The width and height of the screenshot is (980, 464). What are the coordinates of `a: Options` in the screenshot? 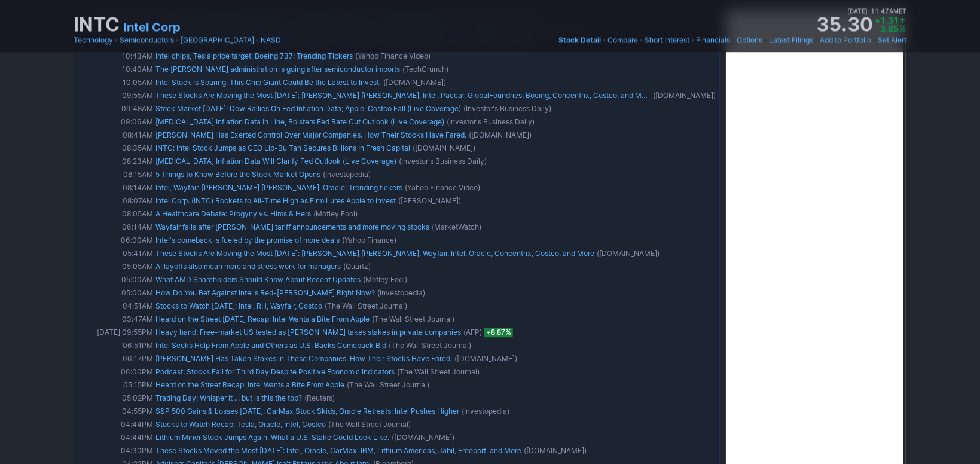 It's located at (749, 40).